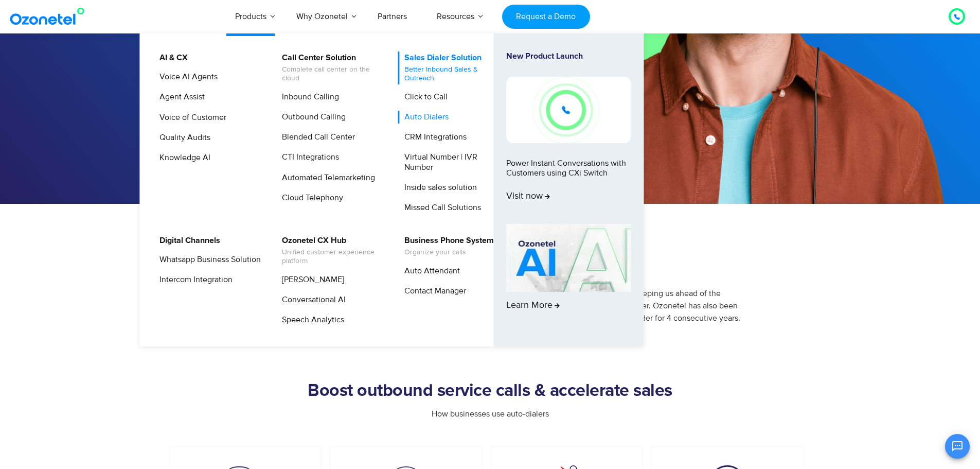  Describe the element at coordinates (568, 258) in the screenshot. I see `img: AI` at that location.